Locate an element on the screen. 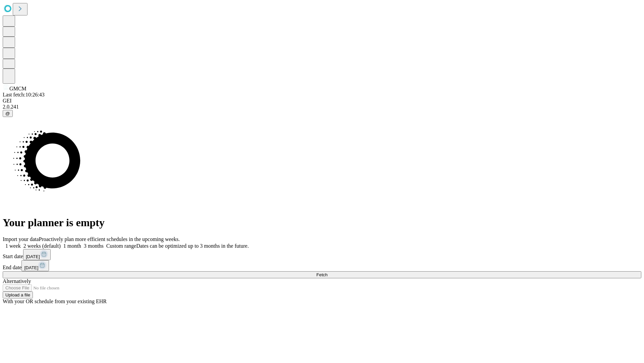  span: 3 months is located at coordinates (94, 246).